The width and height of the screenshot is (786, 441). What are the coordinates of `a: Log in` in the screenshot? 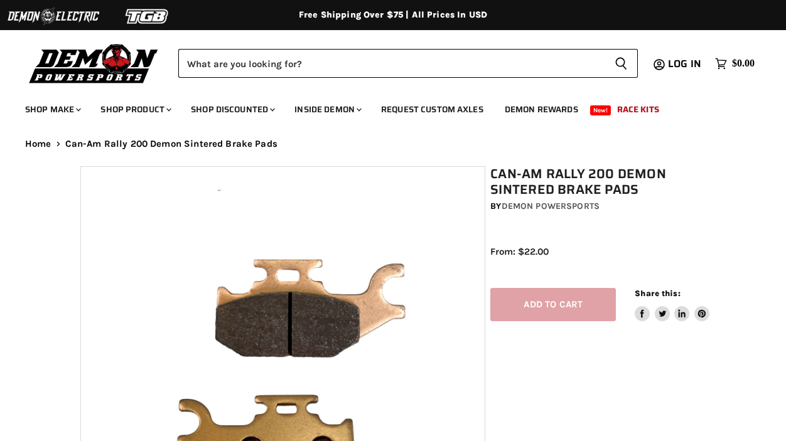 It's located at (686, 64).